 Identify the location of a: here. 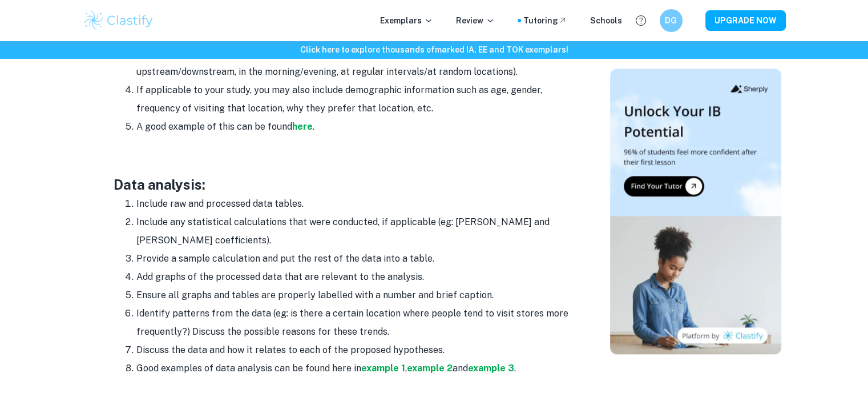
(303, 126).